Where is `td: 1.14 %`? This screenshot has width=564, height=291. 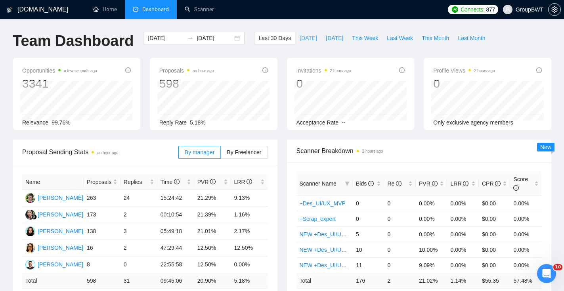 td: 1.14 % is located at coordinates (463, 280).